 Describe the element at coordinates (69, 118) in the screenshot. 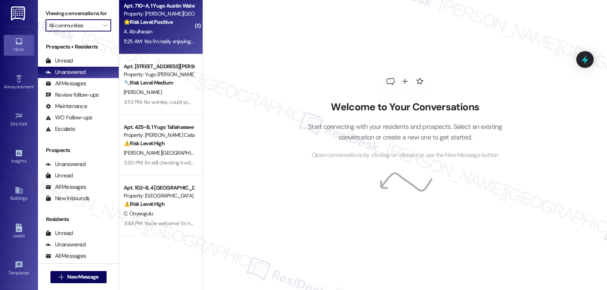

I see `div: WO Follow-ups` at that location.